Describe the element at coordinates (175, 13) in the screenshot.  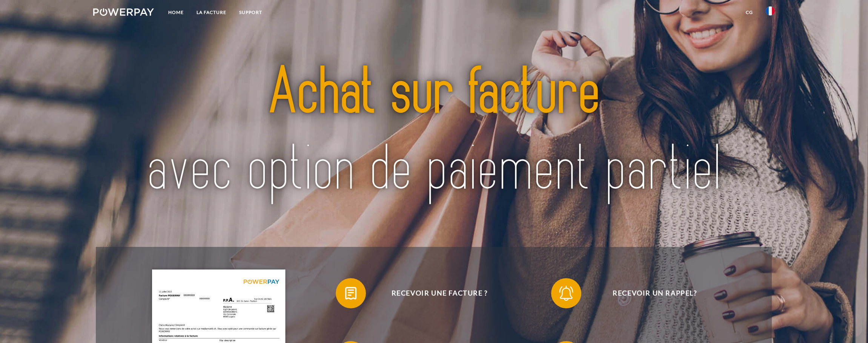
I see `a: Home` at that location.